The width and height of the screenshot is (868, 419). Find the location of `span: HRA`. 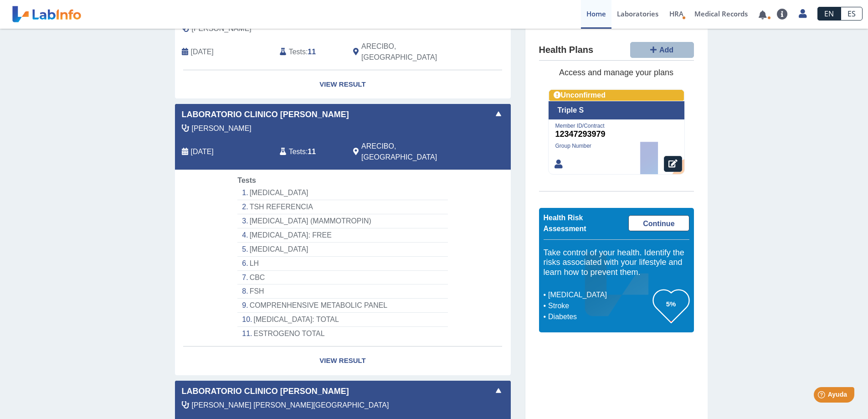

span: HRA is located at coordinates (677, 14).